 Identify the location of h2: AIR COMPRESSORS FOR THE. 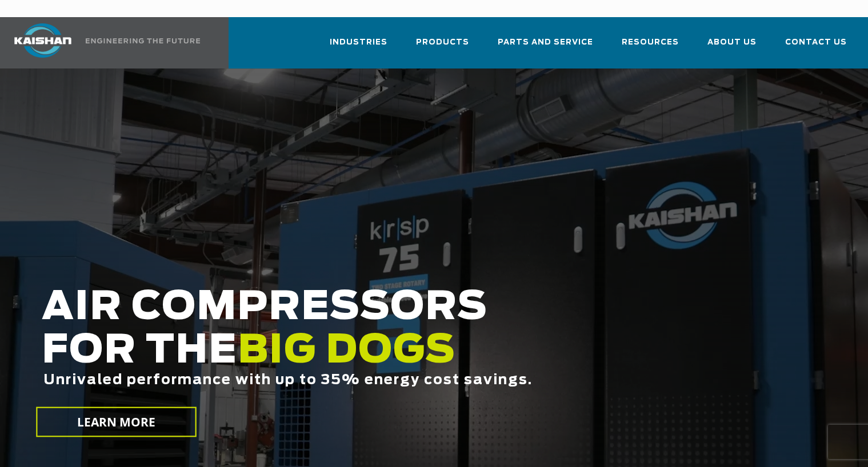
(368, 355).